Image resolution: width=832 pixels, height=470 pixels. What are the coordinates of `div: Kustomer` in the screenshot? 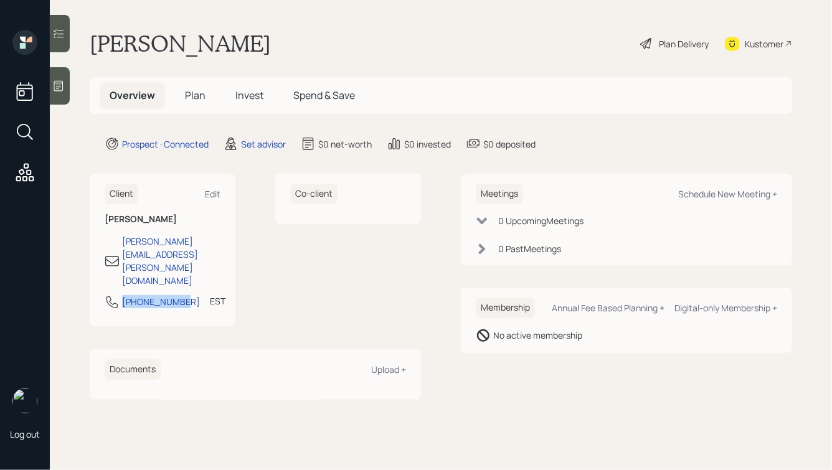 It's located at (764, 44).